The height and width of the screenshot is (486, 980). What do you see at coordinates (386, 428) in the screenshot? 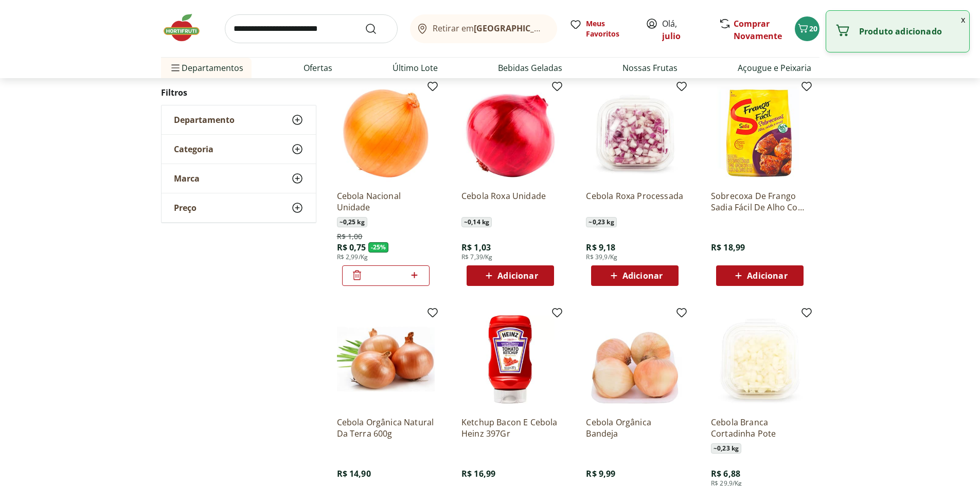
I see `p: Cebola Orgânica Natural Da Terra 600g` at bounding box center [386, 428].